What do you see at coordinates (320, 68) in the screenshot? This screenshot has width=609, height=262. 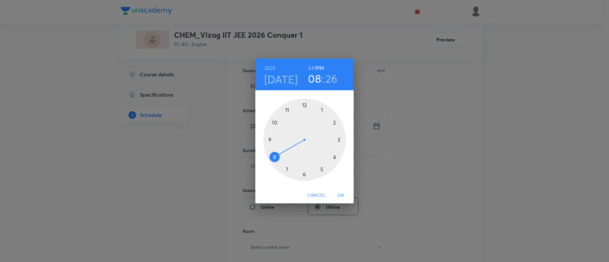 I see `h6: PM` at bounding box center [320, 68].